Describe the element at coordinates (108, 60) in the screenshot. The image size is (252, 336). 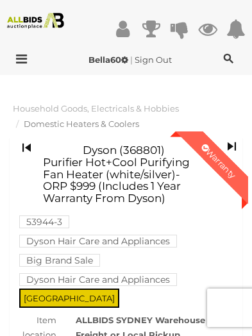
I see `strong: Bella60` at that location.